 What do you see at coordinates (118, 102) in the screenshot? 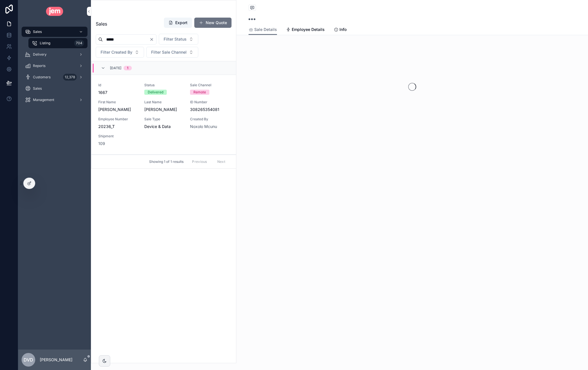
I see `span: First Name` at bounding box center [118, 102].